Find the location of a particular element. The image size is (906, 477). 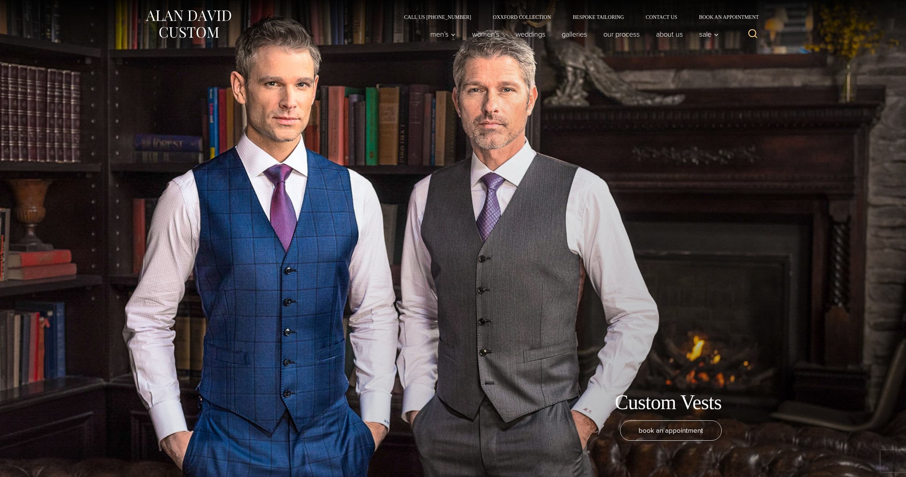

a: Contact Us is located at coordinates (662, 17).